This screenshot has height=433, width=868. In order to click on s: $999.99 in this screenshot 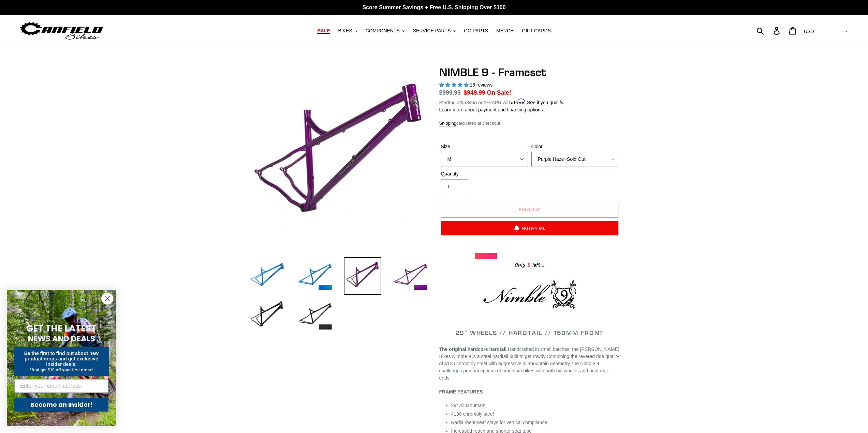, I will do `click(450, 93)`.